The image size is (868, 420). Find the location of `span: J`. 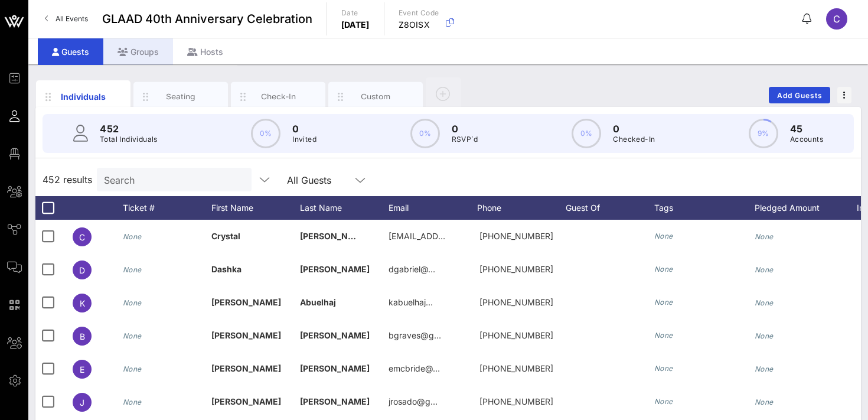

span: J is located at coordinates (82, 402).